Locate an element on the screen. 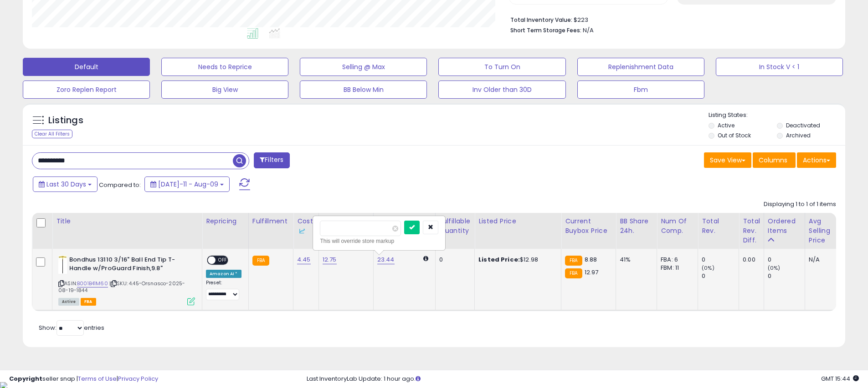 The height and width of the screenshot is (388, 868). i: Calculated using Dynamic Max Price. is located at coordinates (425, 259).